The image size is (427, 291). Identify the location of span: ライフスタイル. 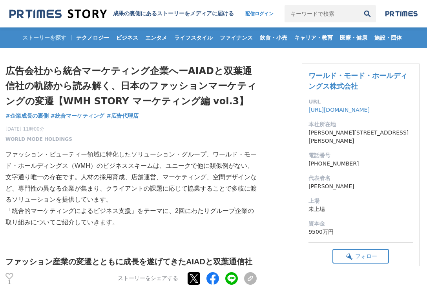
(193, 38).